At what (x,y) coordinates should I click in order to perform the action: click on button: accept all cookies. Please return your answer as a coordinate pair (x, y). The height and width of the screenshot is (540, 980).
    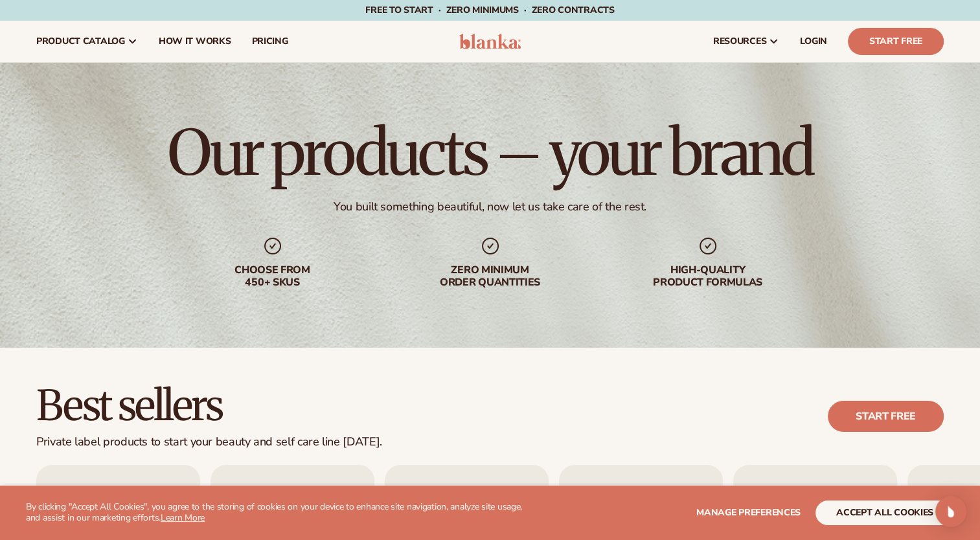
    Looking at the image, I should click on (885, 513).